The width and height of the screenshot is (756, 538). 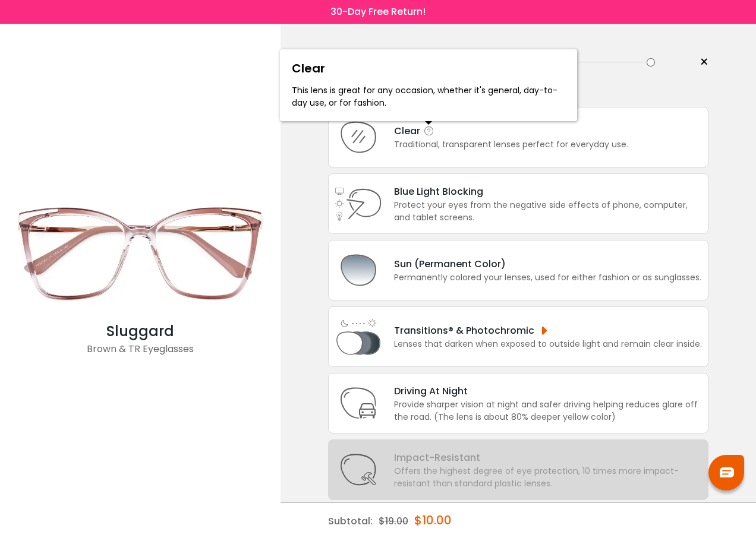 I want to click on h6: Clear, so click(x=428, y=69).